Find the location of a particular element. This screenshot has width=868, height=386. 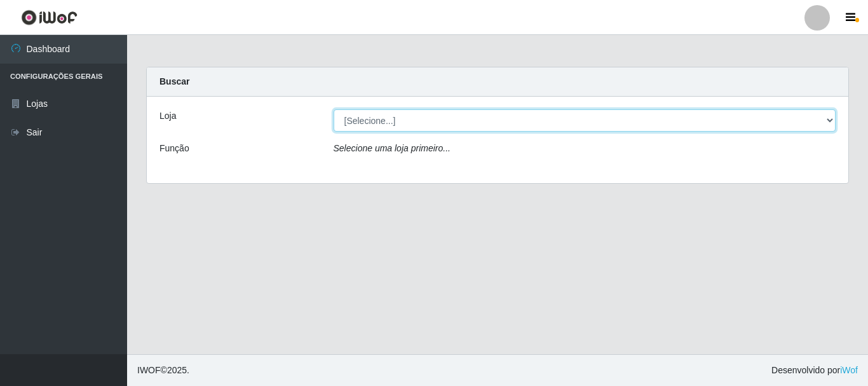

i: Selecione uma loja primeiro... is located at coordinates (392, 148).